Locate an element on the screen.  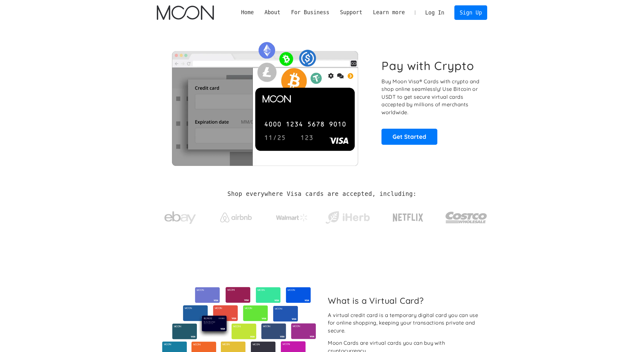
h2: What is a Virtual Card? is located at coordinates (405, 301).